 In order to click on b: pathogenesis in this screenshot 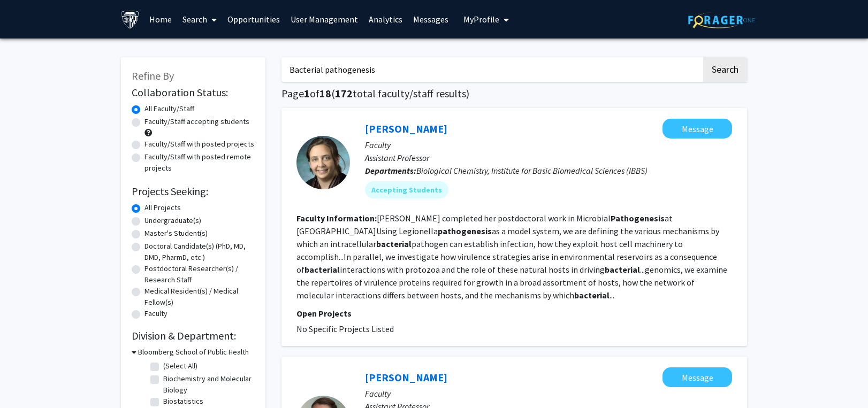, I will do `click(465, 231)`.